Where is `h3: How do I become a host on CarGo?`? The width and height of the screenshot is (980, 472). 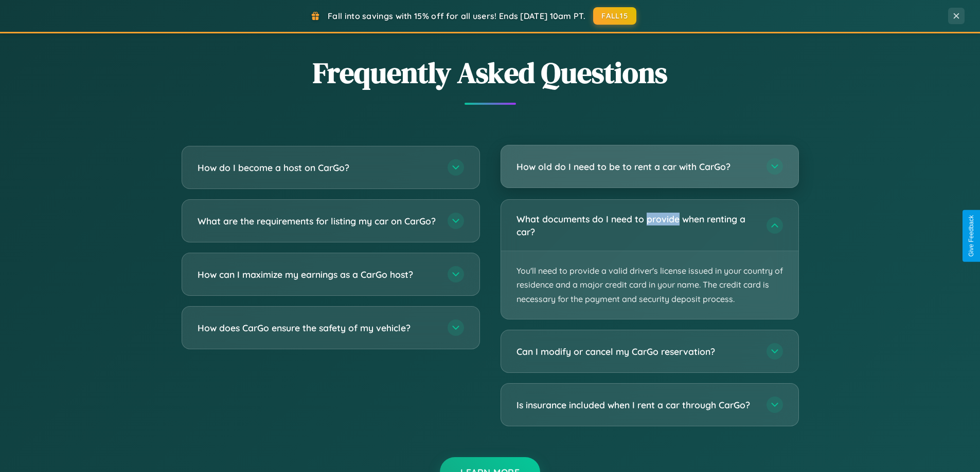
h3: How do I become a host on CarGo? is located at coordinates (317, 168).